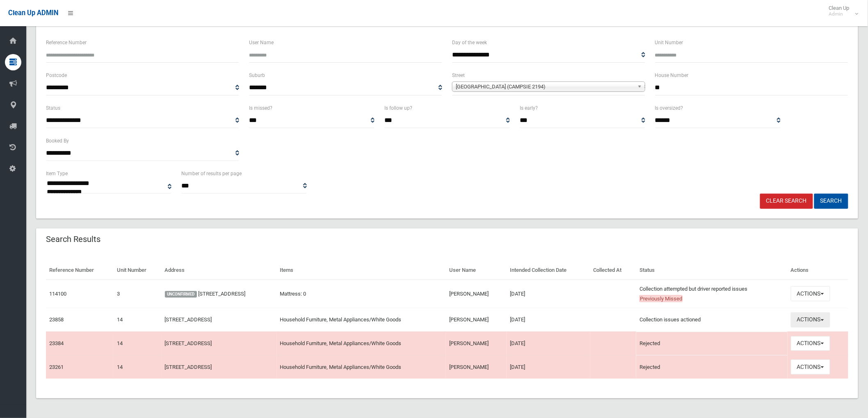 The image size is (868, 418). What do you see at coordinates (57, 293) in the screenshot?
I see `a: 114100` at bounding box center [57, 293].